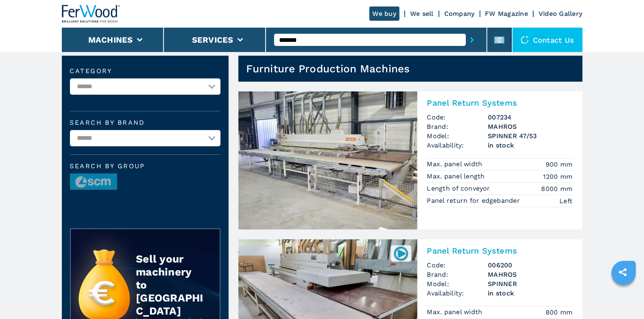 This screenshot has height=319, width=644. Describe the element at coordinates (525, 40) in the screenshot. I see `img: Contact us` at that location.